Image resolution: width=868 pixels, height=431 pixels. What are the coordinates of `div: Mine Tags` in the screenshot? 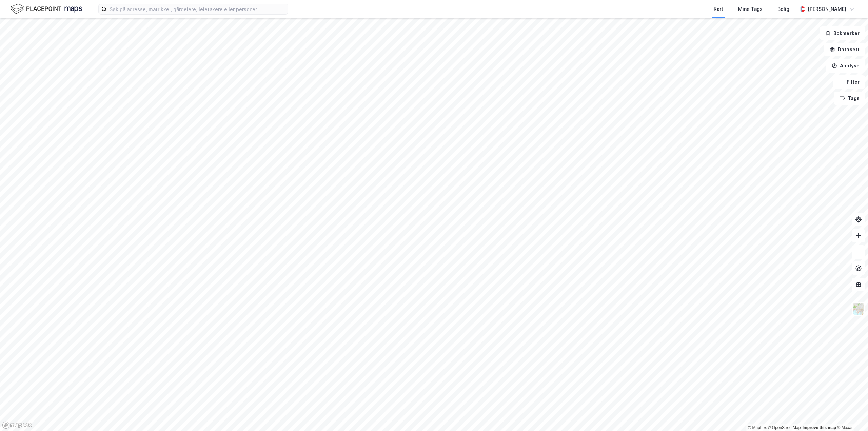 It's located at (750, 9).